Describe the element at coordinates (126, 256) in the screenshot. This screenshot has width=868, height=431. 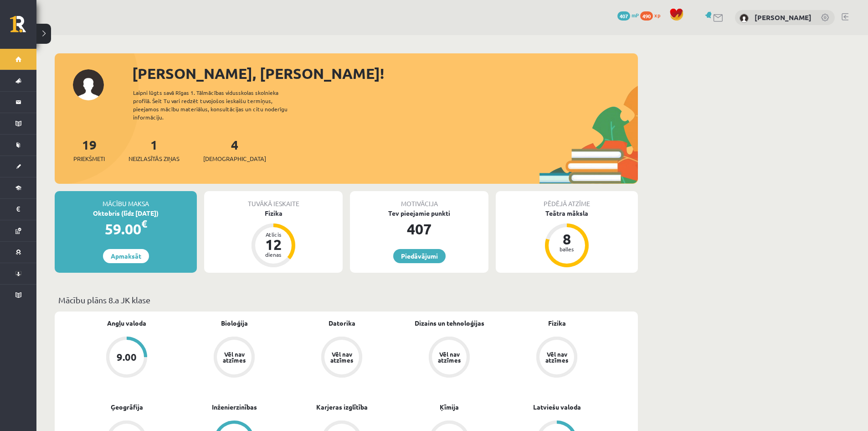
I see `a: Apmaksāt` at that location.